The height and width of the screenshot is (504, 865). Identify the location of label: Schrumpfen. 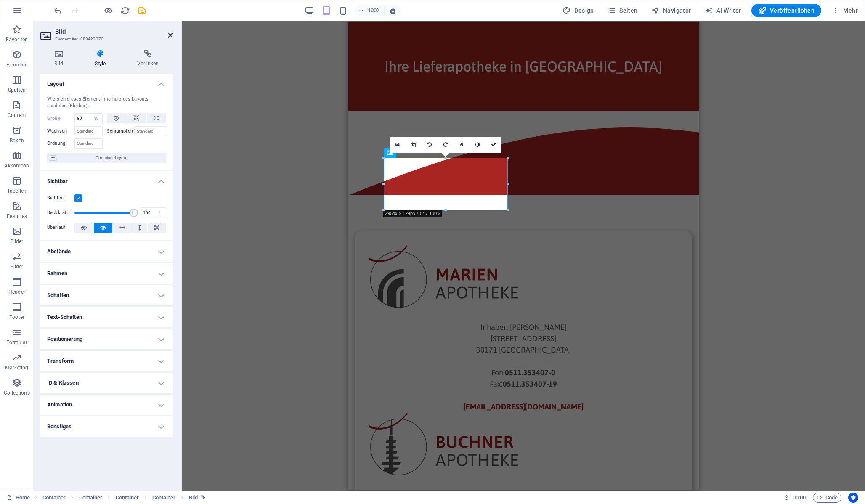
(120, 131).